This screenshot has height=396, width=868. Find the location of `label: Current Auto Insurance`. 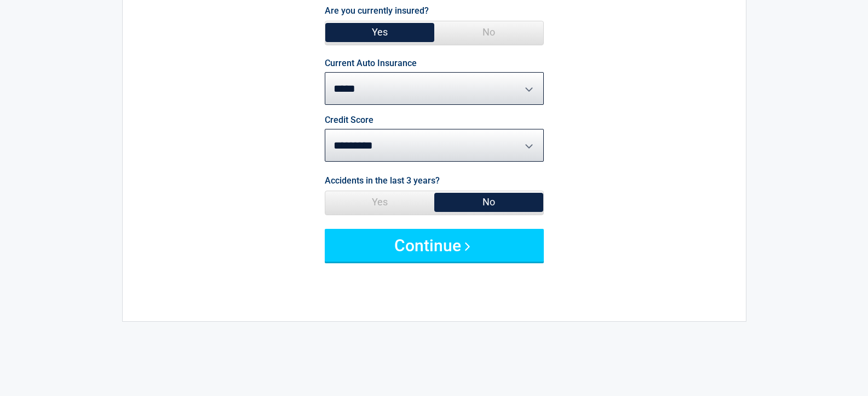

label: Current Auto Insurance is located at coordinates (371, 63).